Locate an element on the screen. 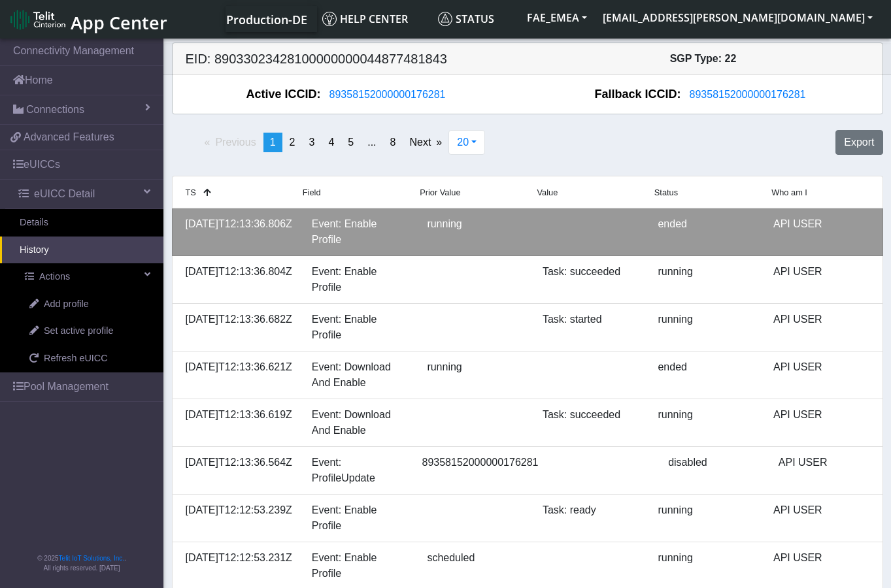  span: 1 is located at coordinates (272, 142).